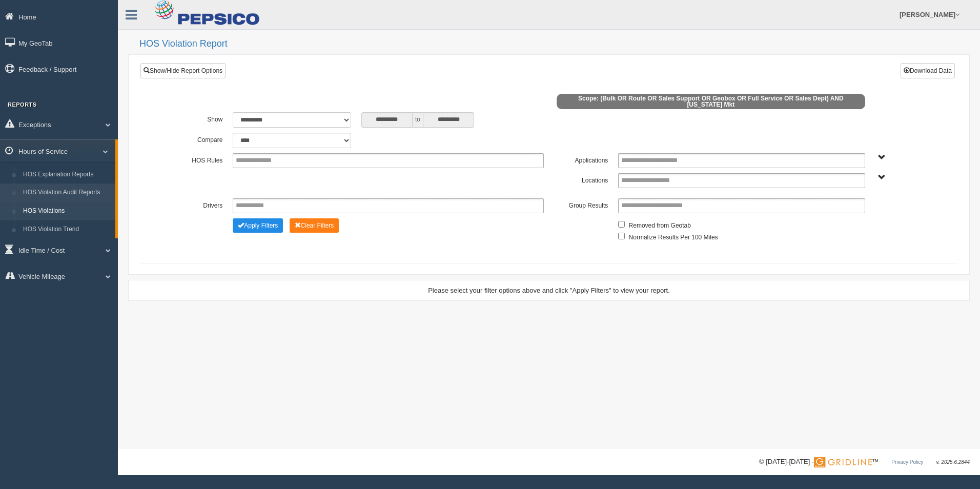 The image size is (980, 489). Describe the element at coordinates (183, 71) in the screenshot. I see `a: Show/Hide Report Options` at that location.